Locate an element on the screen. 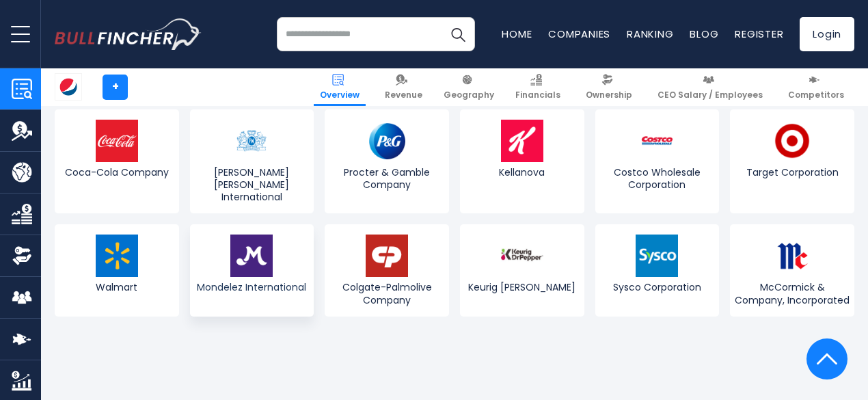 This screenshot has width=868, height=400. img: K logo is located at coordinates (522, 141).